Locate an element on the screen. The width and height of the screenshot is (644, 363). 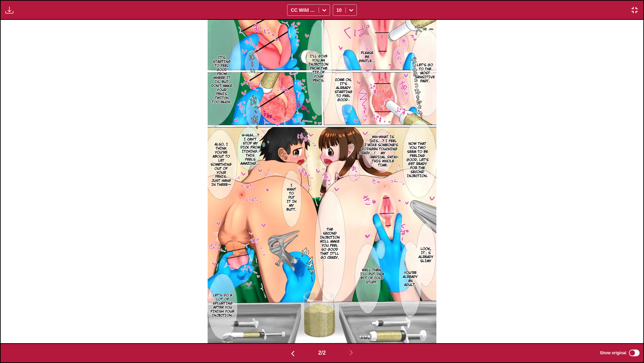
p: I'll give you an injection from the tip of your penis. is located at coordinates (319, 69).